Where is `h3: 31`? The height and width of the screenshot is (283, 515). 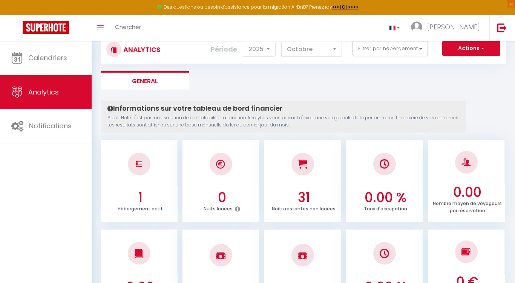 h3: 31 is located at coordinates (303, 198).